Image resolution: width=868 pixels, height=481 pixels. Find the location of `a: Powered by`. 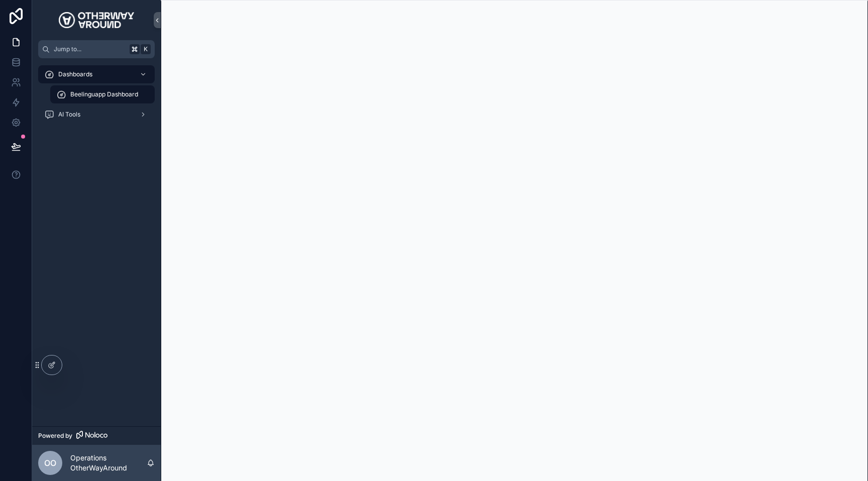

a: Powered by is located at coordinates (96, 435).